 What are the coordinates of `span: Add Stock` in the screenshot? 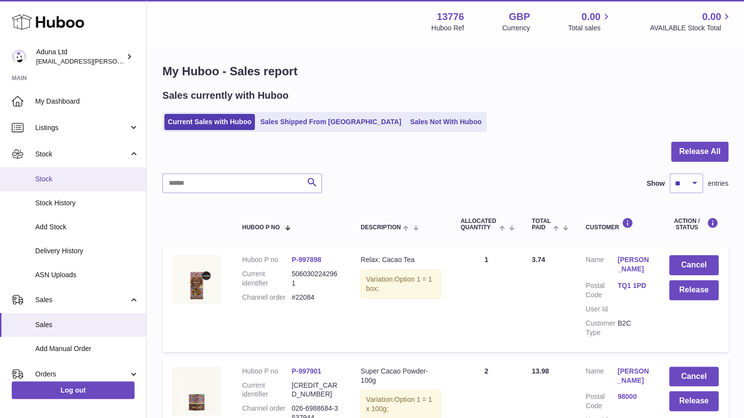 It's located at (87, 227).